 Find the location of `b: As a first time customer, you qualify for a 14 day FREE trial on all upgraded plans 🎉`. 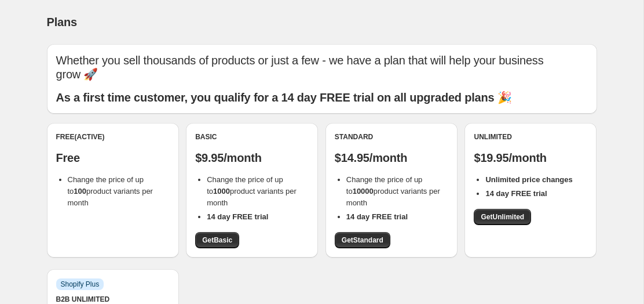

b: As a first time customer, you qualify for a 14 day FREE trial on all upgraded plans 🎉 is located at coordinates (284, 98).